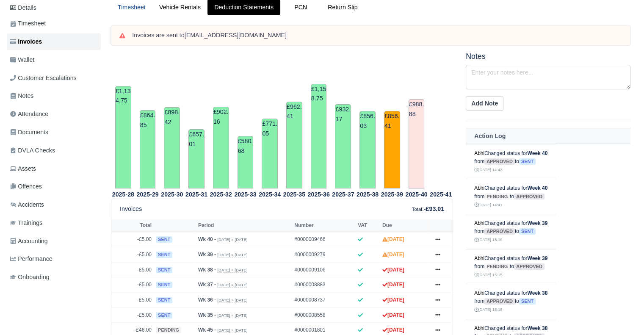 Image resolution: width=644 pixels, height=335 pixels. I want to click on th: Due, so click(403, 225).